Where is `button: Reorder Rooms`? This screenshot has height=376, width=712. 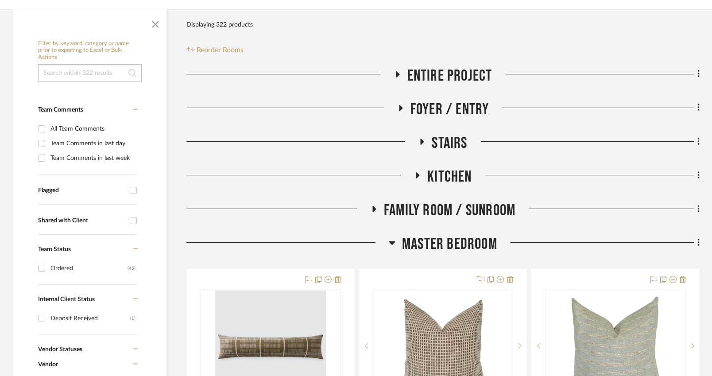
button: Reorder Rooms is located at coordinates (215, 50).